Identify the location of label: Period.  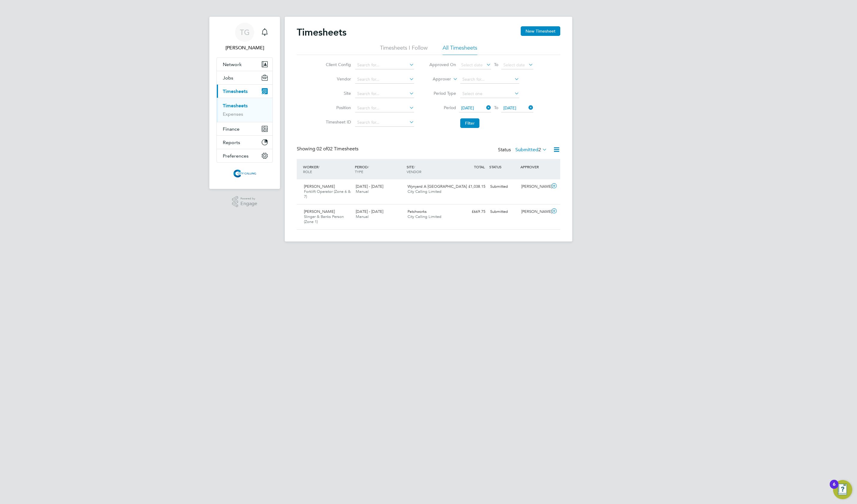
(443, 108).